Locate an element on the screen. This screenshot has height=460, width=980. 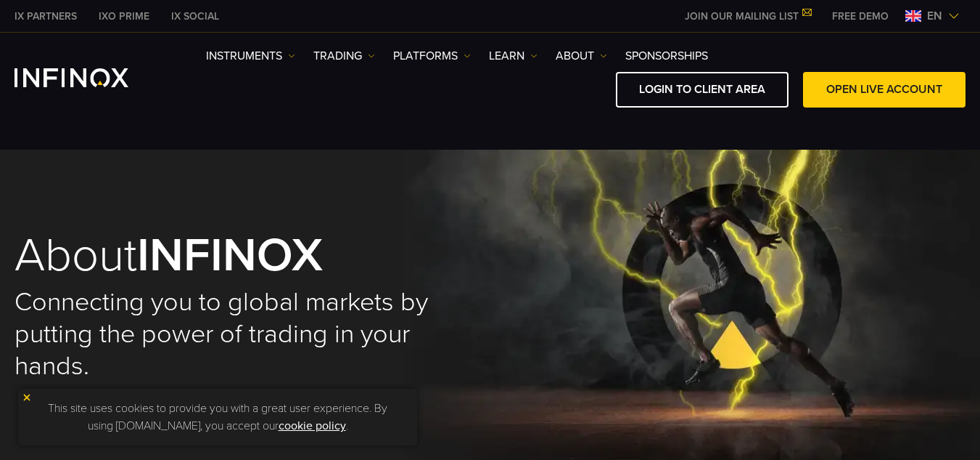
a: ABOUT is located at coordinates (581, 56).